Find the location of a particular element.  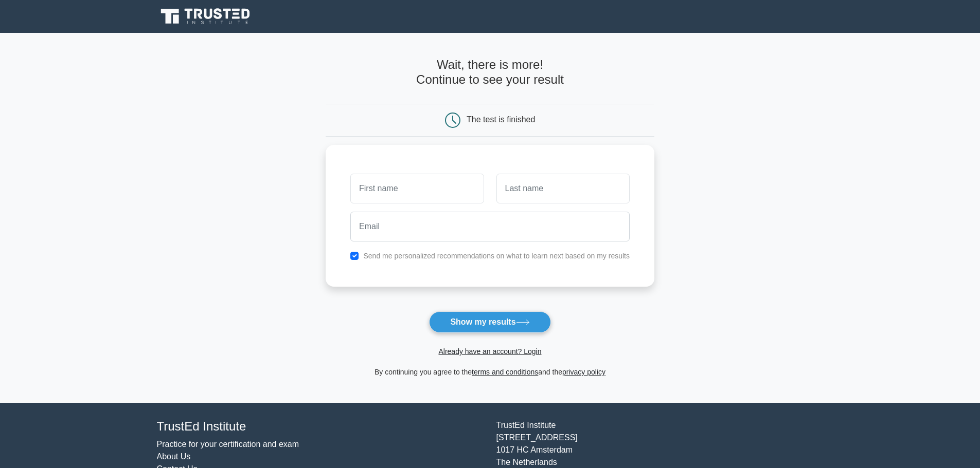

input: Email is located at coordinates (490, 227).